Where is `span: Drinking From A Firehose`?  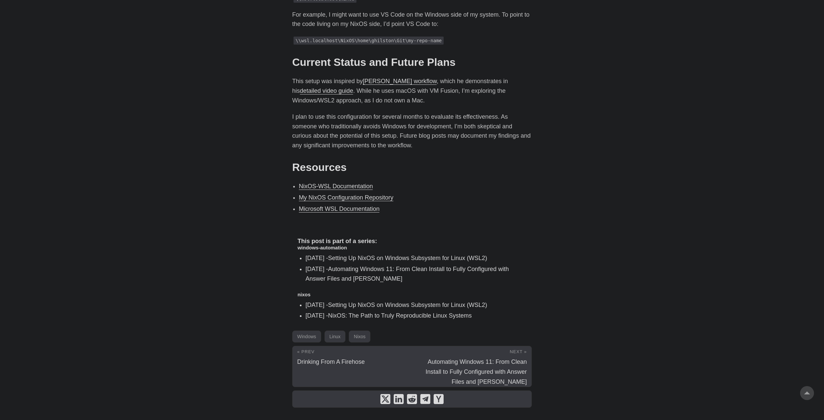
span: Drinking From A Firehose is located at coordinates (331, 362).